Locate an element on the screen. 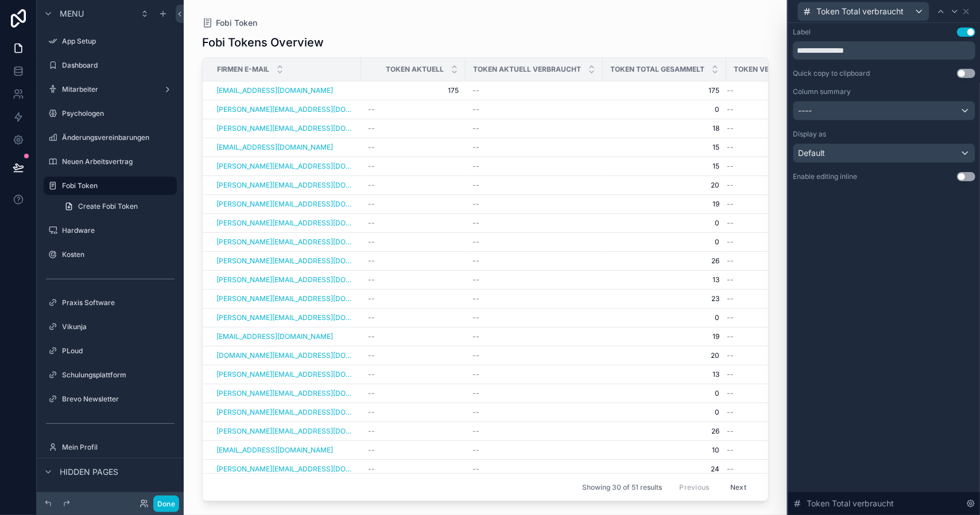 The height and width of the screenshot is (515, 980). a: 175 is located at coordinates (414, 91).